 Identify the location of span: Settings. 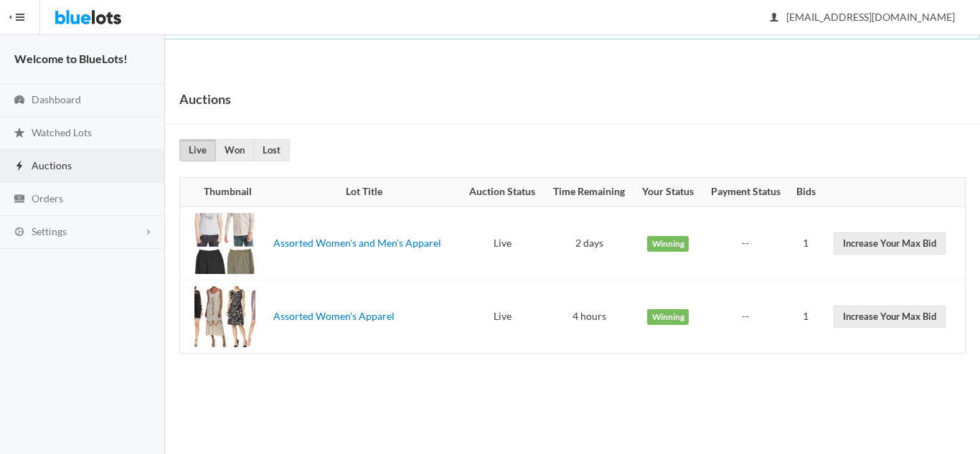
(49, 231).